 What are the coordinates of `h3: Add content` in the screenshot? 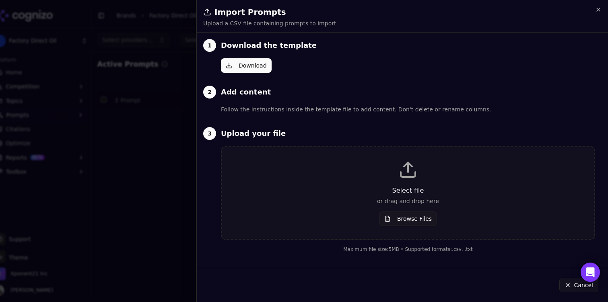 It's located at (246, 92).